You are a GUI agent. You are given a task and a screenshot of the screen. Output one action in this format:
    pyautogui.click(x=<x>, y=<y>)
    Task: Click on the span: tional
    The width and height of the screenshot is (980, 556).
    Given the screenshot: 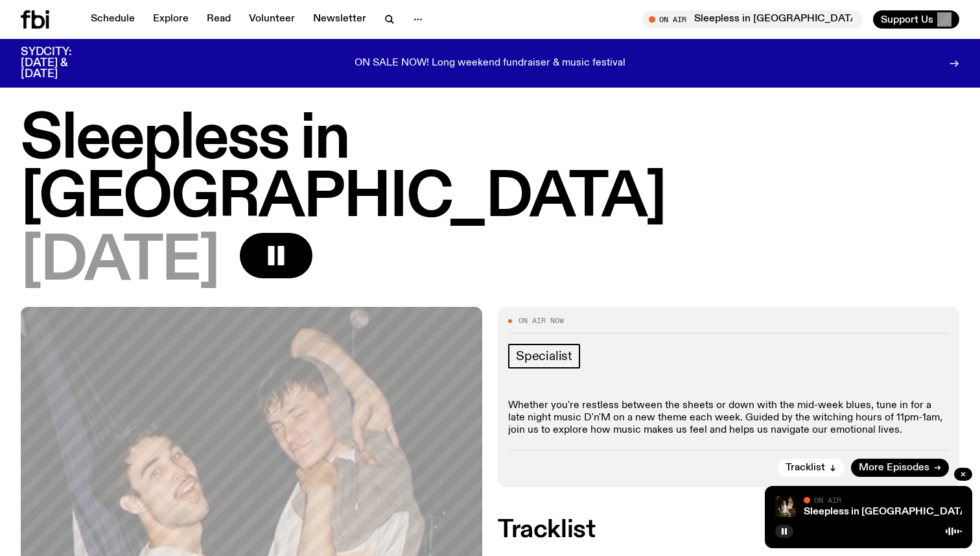 What is the action you would take?
    pyautogui.click(x=853, y=430)
    